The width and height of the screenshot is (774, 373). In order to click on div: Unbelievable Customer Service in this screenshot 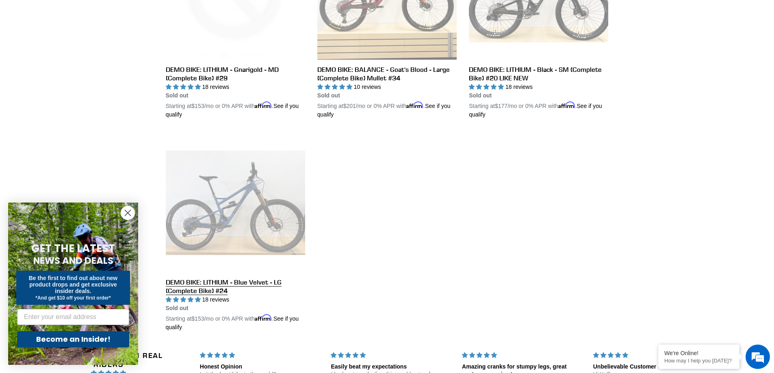, I will do `click(654, 367)`.